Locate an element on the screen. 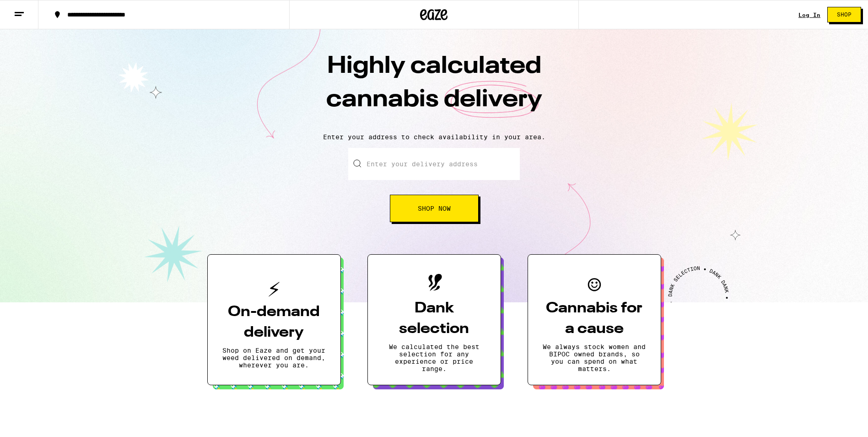  a: Shop is located at coordinates (844, 14).